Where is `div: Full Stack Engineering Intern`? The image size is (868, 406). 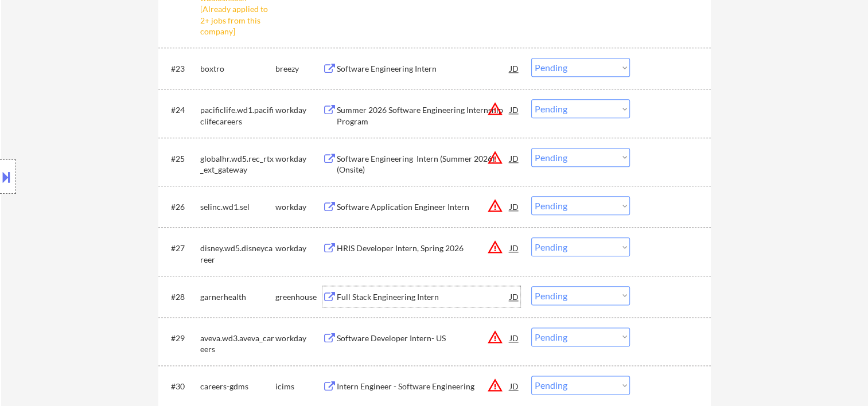 div: Full Stack Engineering Intern is located at coordinates (424, 297).